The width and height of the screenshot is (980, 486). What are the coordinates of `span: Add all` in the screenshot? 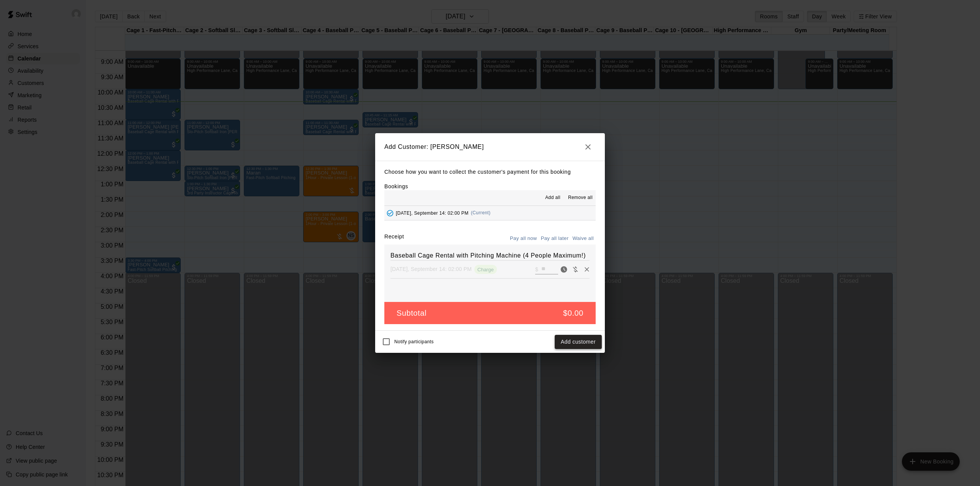 It's located at (552, 198).